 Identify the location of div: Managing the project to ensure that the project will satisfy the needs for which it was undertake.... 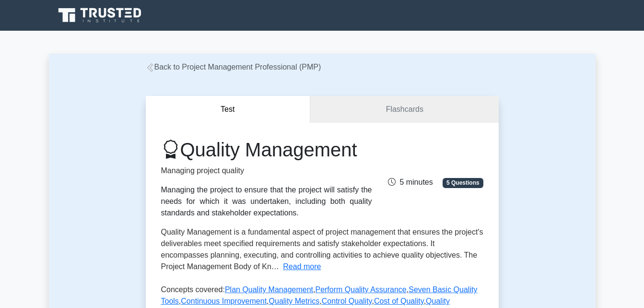
(267, 202).